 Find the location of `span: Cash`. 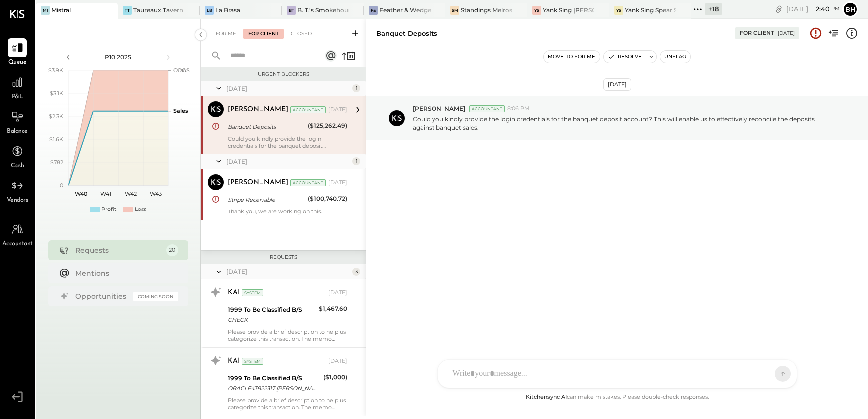

span: Cash is located at coordinates (17, 166).